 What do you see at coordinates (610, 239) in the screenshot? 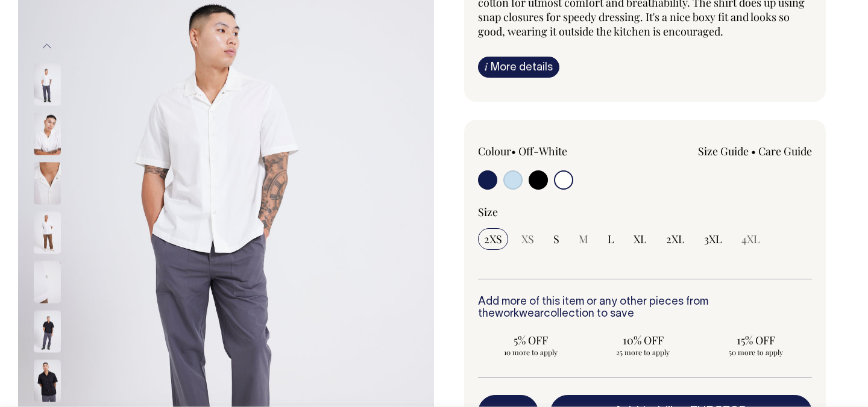
I see `span: L` at bounding box center [610, 239].